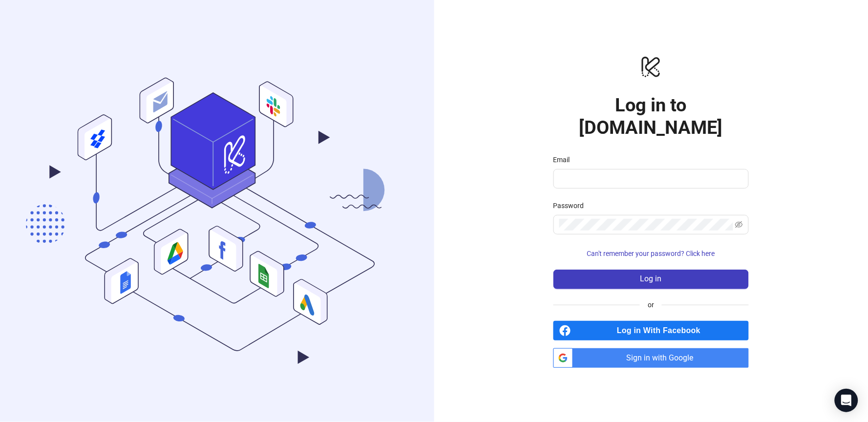 The width and height of the screenshot is (868, 422). Describe the element at coordinates (651, 253) in the screenshot. I see `span: Can't remember your password? Click here` at that location.